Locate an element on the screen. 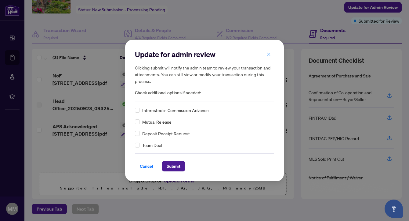  span: Check additional options if needed: is located at coordinates (205, 93).